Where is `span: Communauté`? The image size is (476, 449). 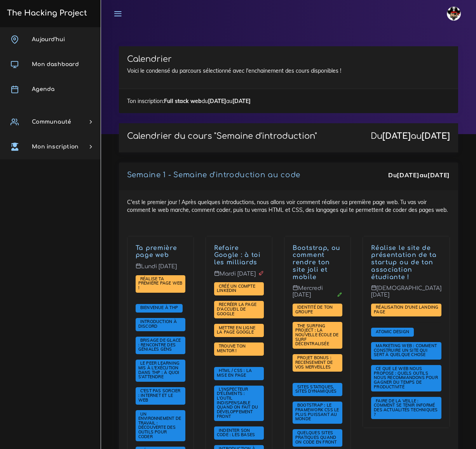 span: Communauté is located at coordinates (51, 122).